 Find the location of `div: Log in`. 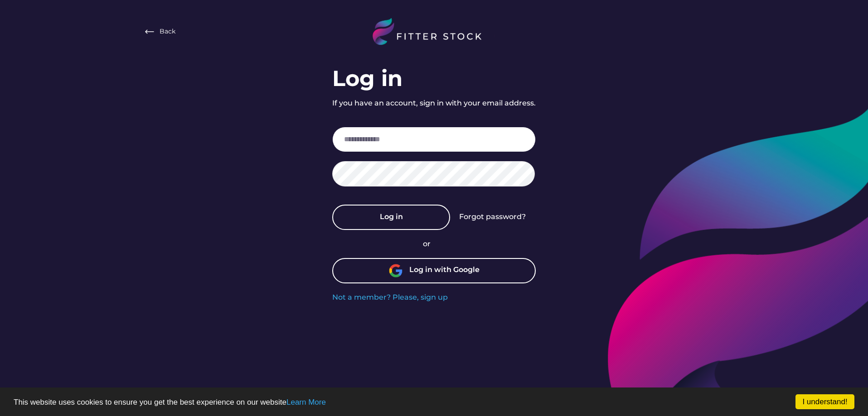

div: Log in is located at coordinates (368, 78).